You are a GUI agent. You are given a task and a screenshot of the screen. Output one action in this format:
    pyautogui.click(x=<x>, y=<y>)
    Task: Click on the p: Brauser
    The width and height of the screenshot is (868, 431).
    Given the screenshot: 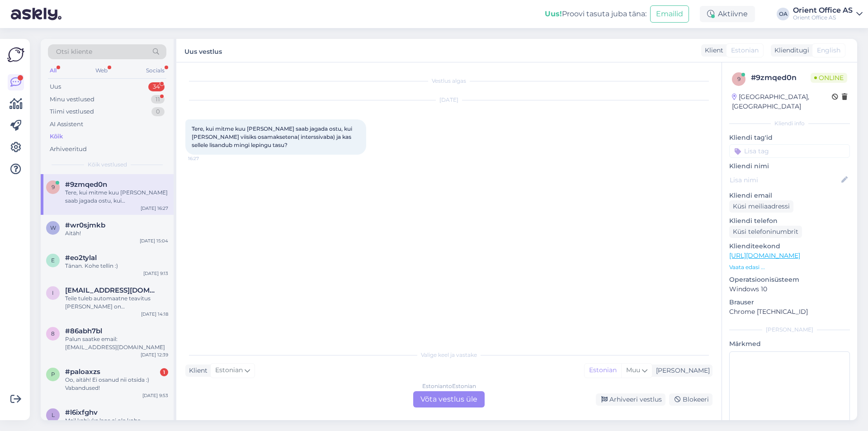 What is the action you would take?
    pyautogui.click(x=789, y=302)
    